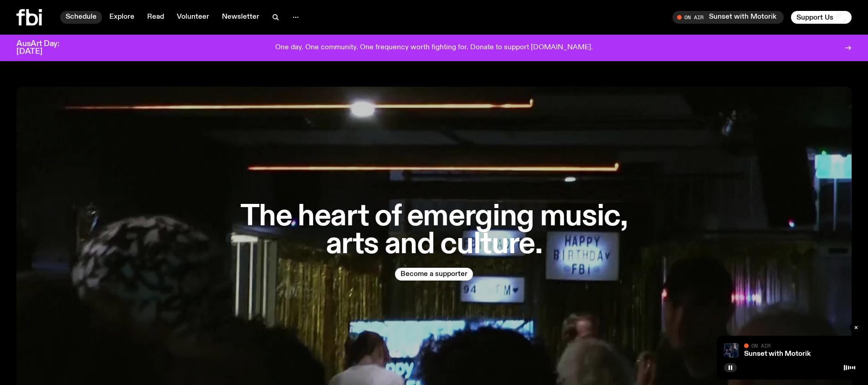  Describe the element at coordinates (434, 274) in the screenshot. I see `button: Become a supporter` at that location.